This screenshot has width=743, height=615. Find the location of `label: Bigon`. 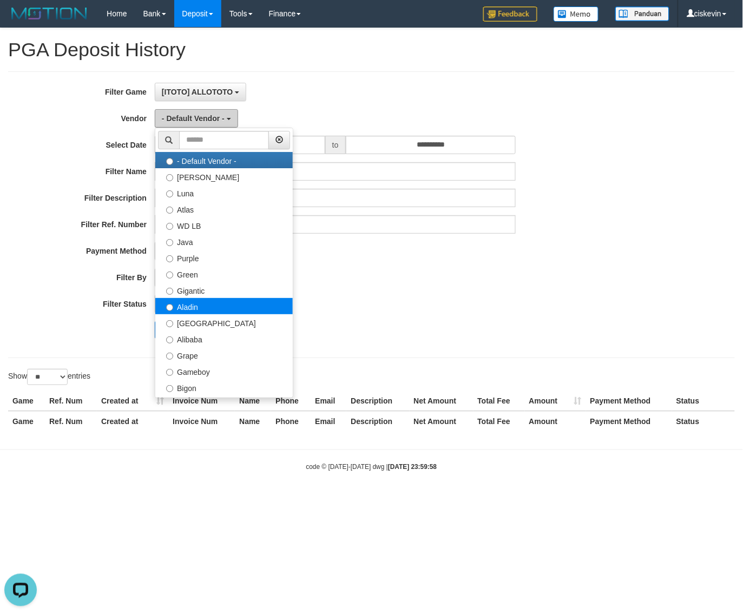

label: Bigon is located at coordinates (224, 387).